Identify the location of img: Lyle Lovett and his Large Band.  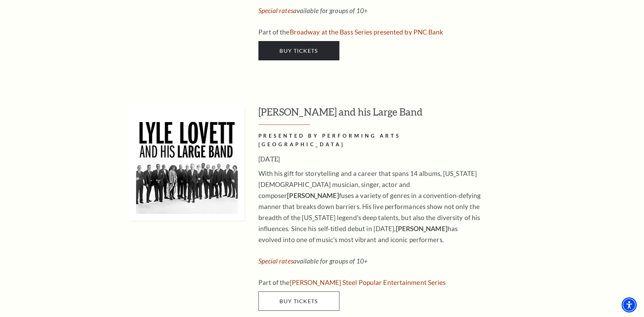
(187, 163).